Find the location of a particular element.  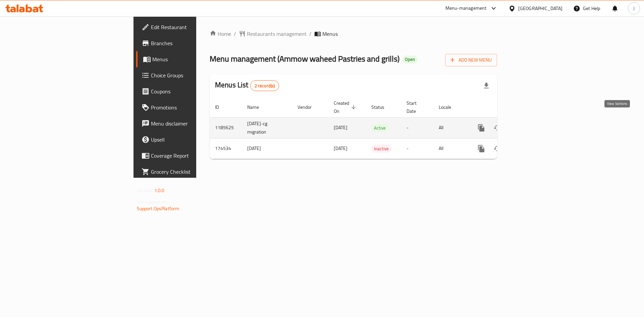

span: Open is located at coordinates (410, 59).